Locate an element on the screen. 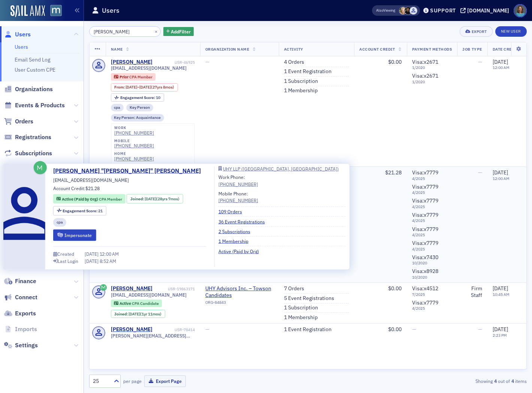 The height and width of the screenshot is (393, 532). span: Organization Name is located at coordinates (228, 49).